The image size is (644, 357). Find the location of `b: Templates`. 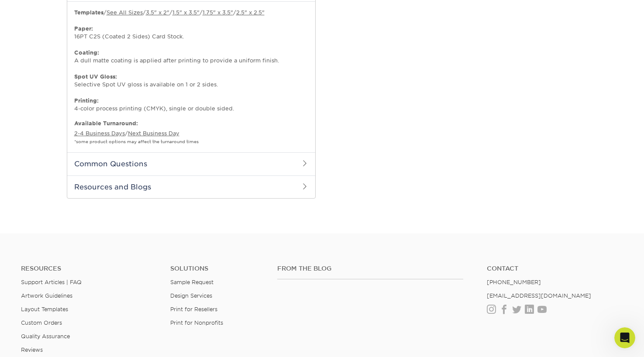

b: Templates is located at coordinates (89, 12).